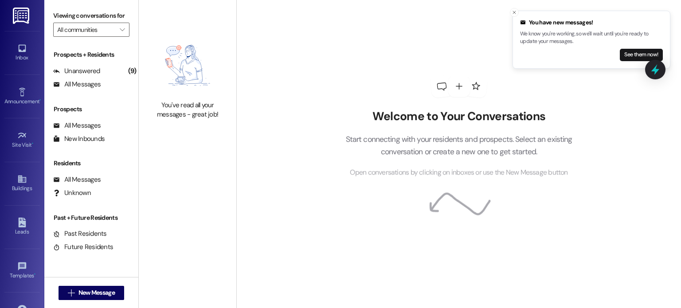 This screenshot has width=681, height=308. Describe the element at coordinates (459, 116) in the screenshot. I see `h2: Welcome to Your Conversations` at that location.